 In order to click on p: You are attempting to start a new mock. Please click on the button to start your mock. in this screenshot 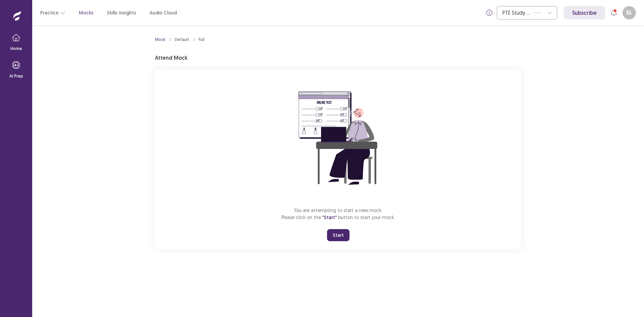, I will do `click(338, 214)`.